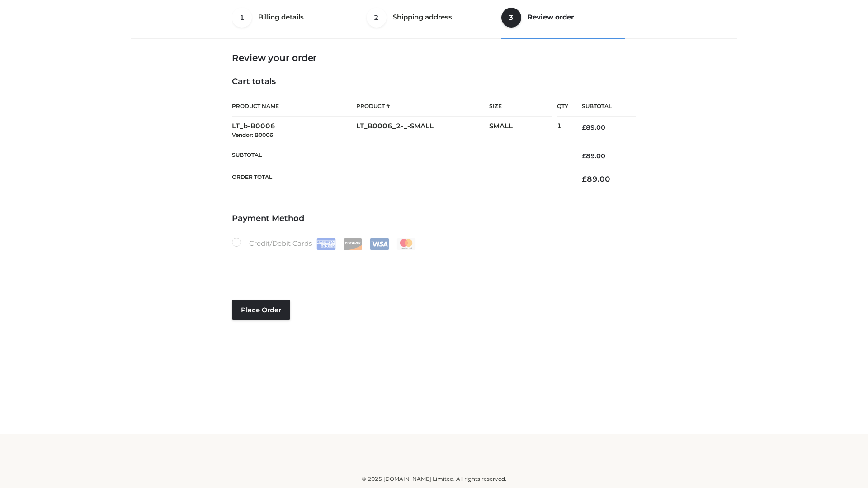 This screenshot has width=868, height=488. What do you see at coordinates (521, 106) in the screenshot?
I see `th: Size` at bounding box center [521, 106].